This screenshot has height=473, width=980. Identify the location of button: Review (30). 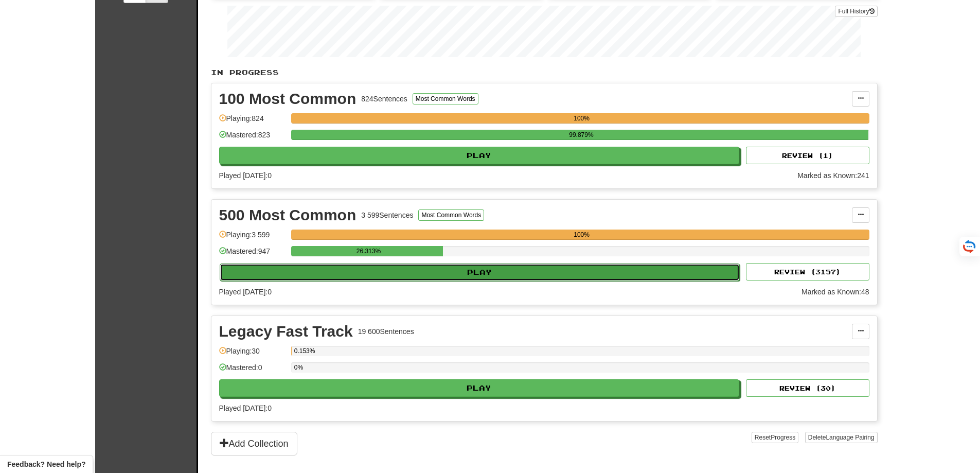
(808, 388).